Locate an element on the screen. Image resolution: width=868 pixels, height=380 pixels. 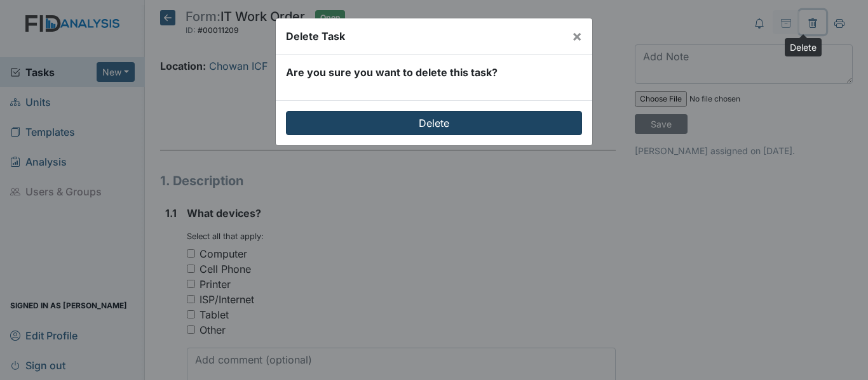
button: Close is located at coordinates (577, 36).